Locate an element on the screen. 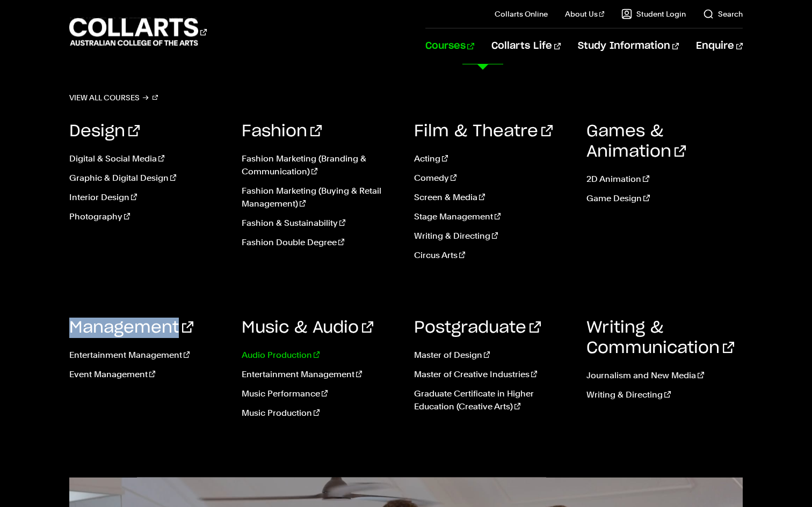  a: 2D Animation is located at coordinates (664, 179).